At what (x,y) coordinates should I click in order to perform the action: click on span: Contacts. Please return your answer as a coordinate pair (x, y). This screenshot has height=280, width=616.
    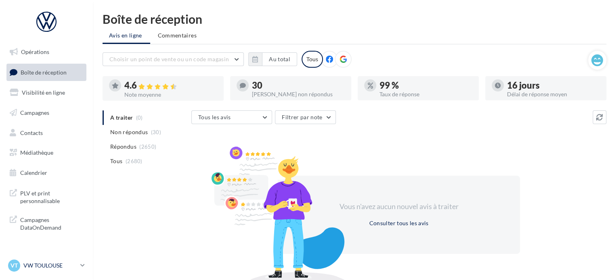
    Looking at the image, I should click on (31, 132).